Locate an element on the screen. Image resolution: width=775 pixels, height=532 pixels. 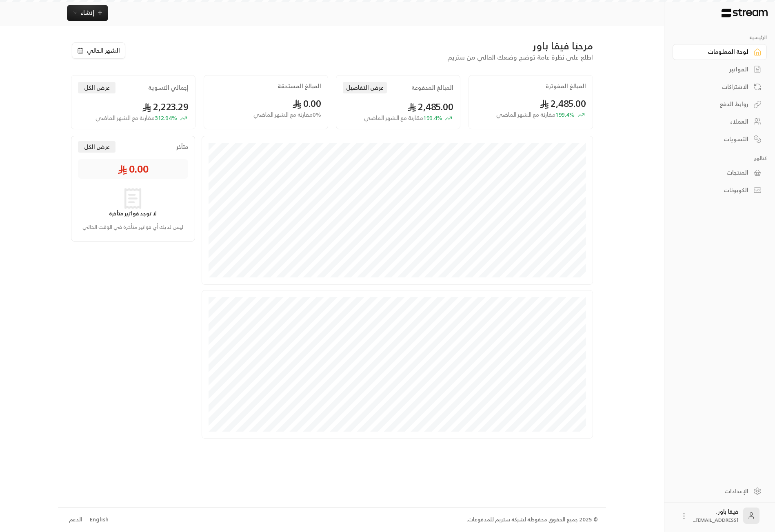
div: المنتجات is located at coordinates (716, 172).